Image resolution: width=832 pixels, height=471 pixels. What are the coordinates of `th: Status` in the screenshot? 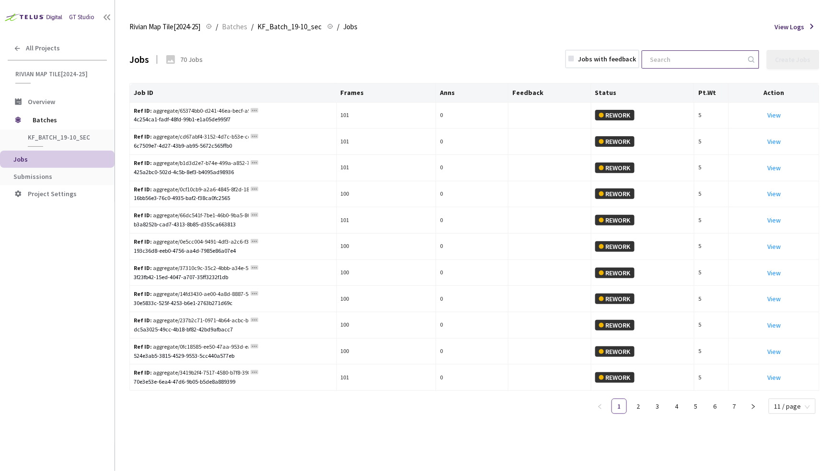 It's located at (643, 93).